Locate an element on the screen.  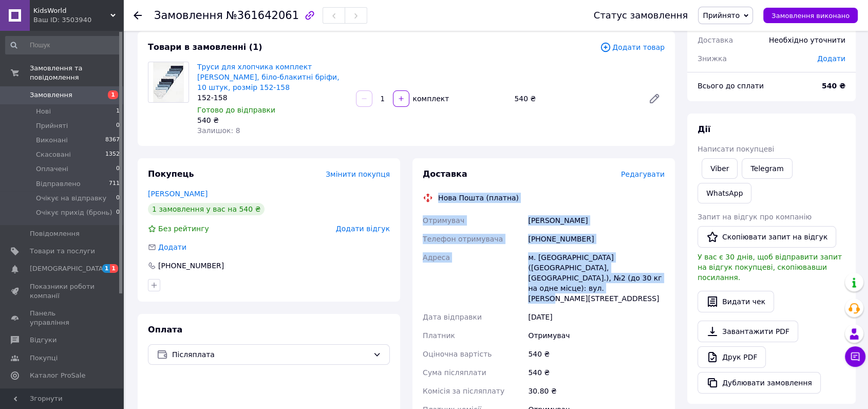
span: Відгуки is located at coordinates (43, 340).